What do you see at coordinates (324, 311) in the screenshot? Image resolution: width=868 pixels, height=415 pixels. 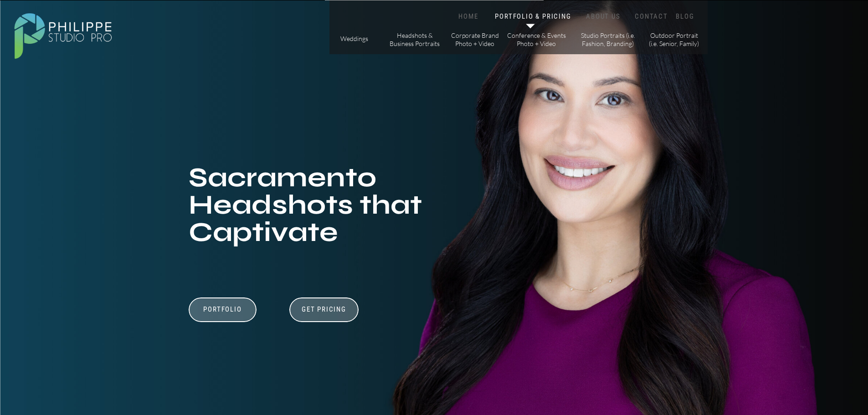 I see `a: Get Pricing` at bounding box center [324, 311].